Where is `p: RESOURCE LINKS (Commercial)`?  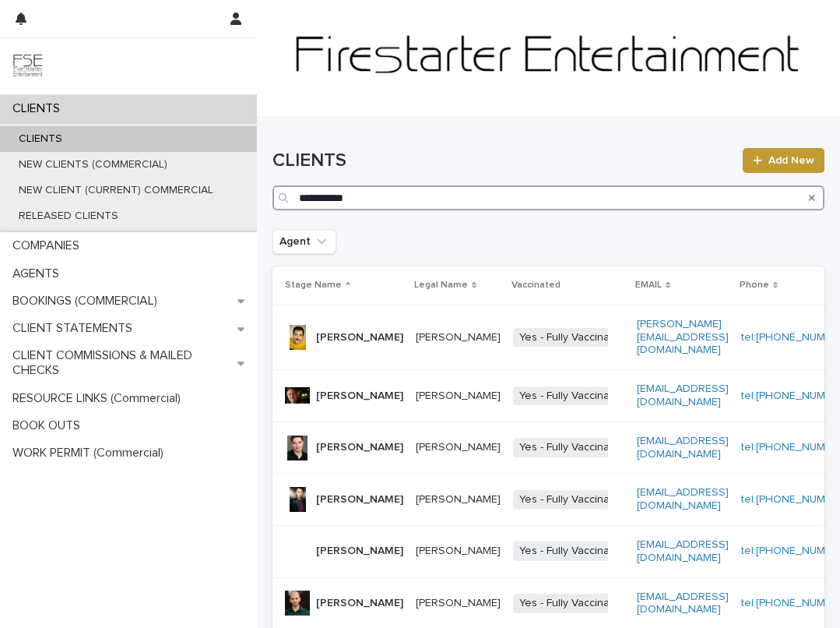
p: RESOURCE LINKS (Commercial) is located at coordinates (100, 398).